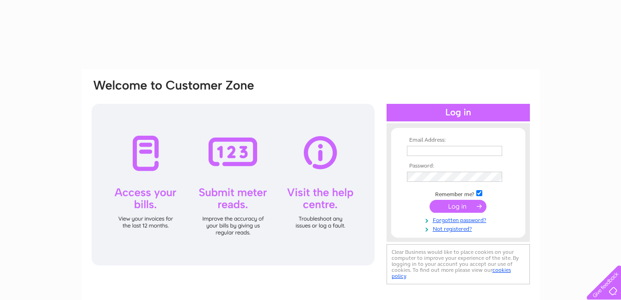 This screenshot has width=621, height=300. Describe the element at coordinates (458, 194) in the screenshot. I see `td: Remember me?` at that location.